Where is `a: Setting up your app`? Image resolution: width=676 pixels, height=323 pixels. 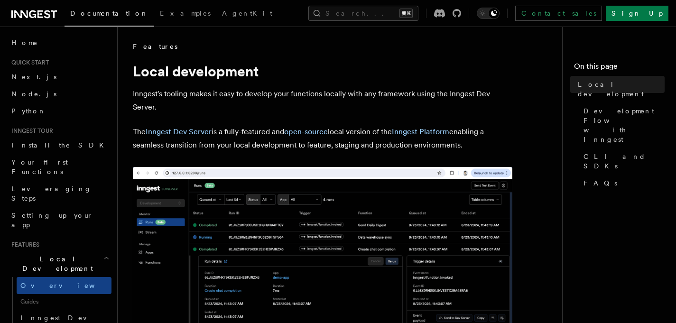
a: Setting up your app is located at coordinates (59, 220).